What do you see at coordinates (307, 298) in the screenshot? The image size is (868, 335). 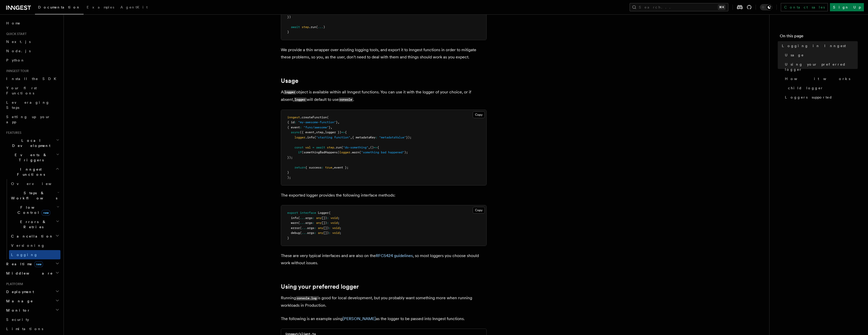 I see `code: console.log` at bounding box center [307, 298].